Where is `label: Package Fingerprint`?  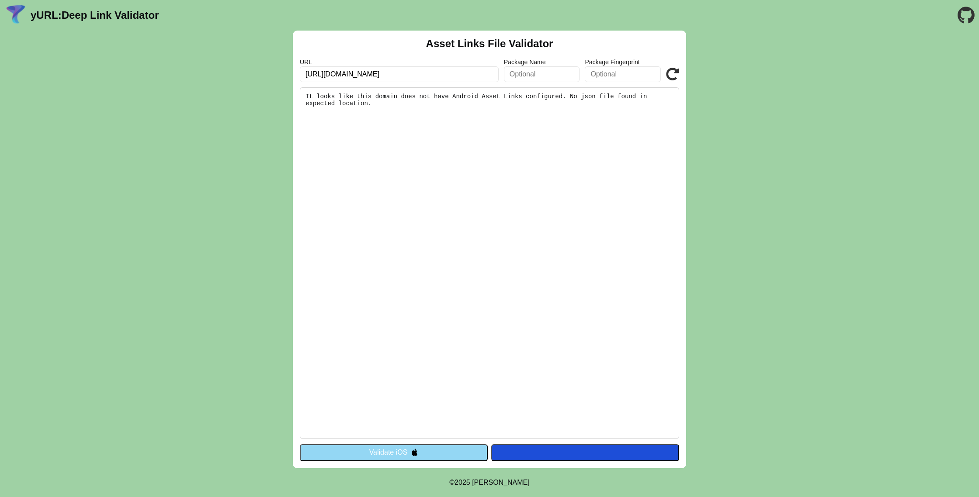 label: Package Fingerprint is located at coordinates (622, 62).